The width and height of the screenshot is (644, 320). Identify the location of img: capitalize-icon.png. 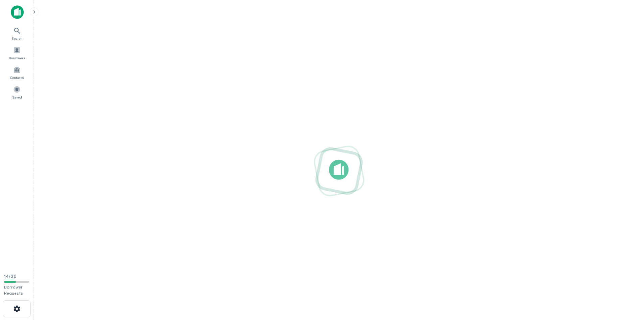
(17, 12).